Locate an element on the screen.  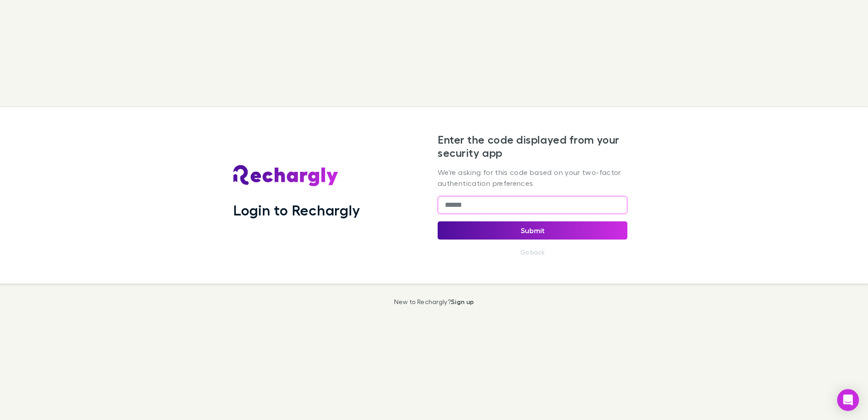
div: Open Intercom Messenger is located at coordinates (848, 400).